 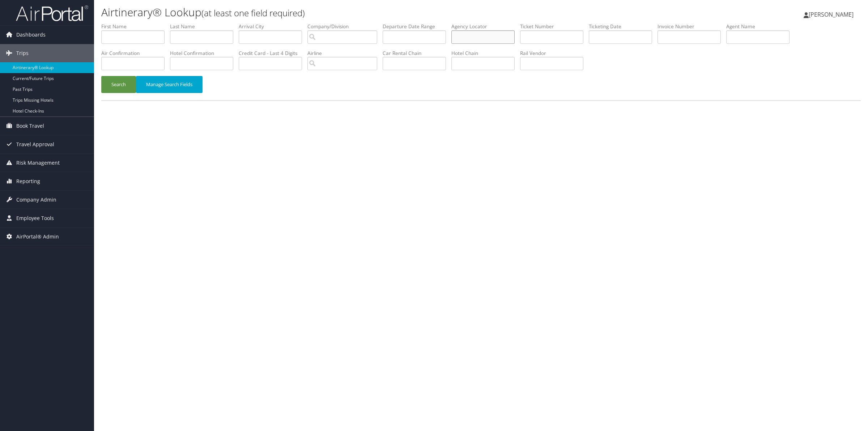 What do you see at coordinates (555, 26) in the screenshot?
I see `label: Ticket Number` at bounding box center [555, 26].